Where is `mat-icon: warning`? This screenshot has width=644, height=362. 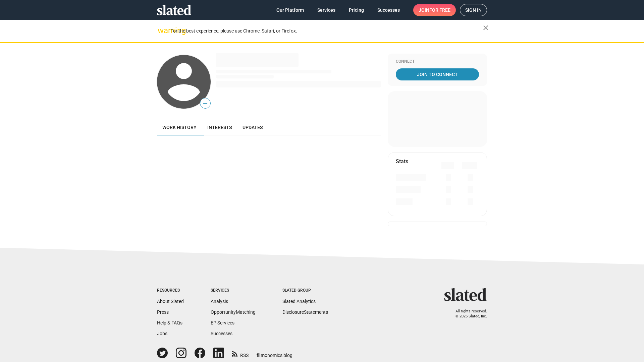
mat-icon: warning is located at coordinates (162, 30).